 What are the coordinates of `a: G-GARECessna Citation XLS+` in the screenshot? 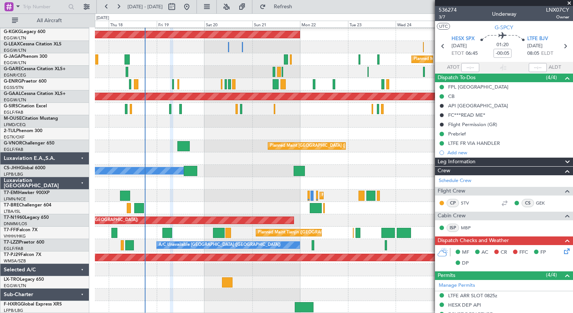 It's located at (34, 69).